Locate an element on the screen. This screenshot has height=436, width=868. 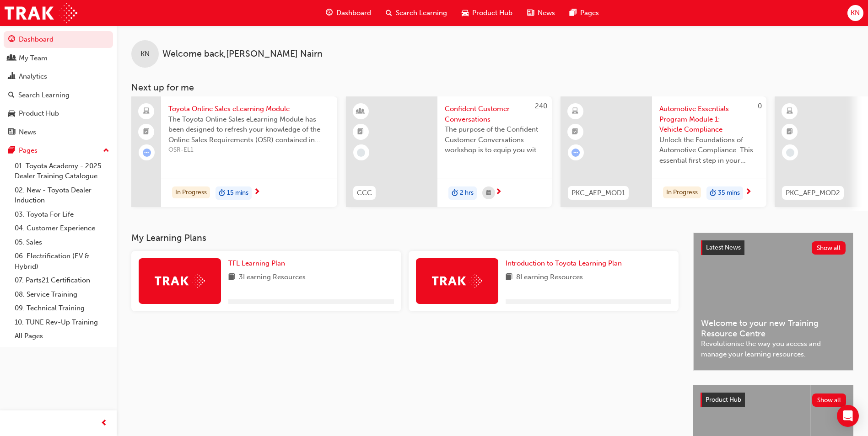
a: guage-iconDashboard is located at coordinates (348, 13).